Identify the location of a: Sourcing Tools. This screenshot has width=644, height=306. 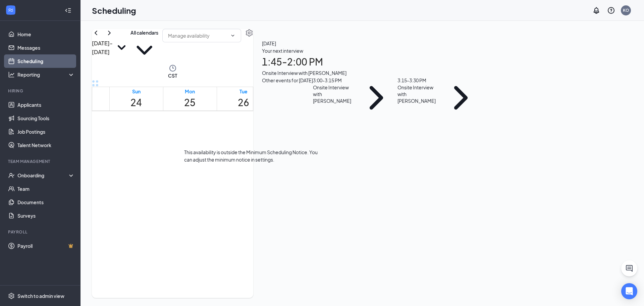
(46, 118).